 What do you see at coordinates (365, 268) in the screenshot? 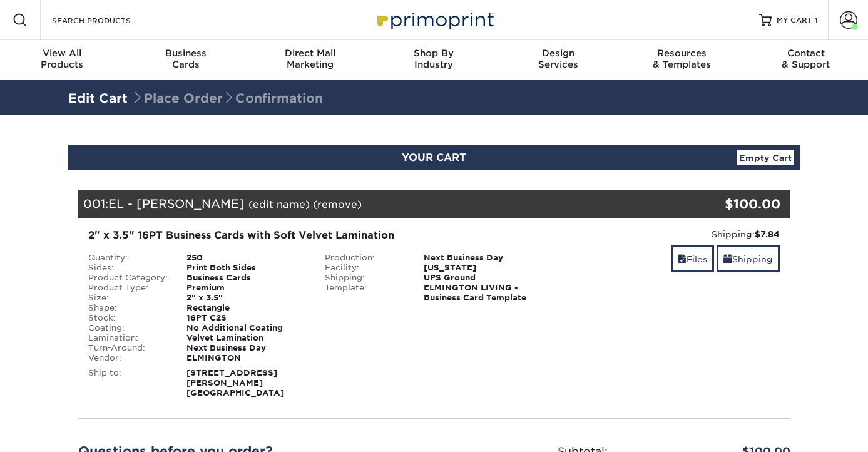
I see `div: Facility:` at bounding box center [365, 268].